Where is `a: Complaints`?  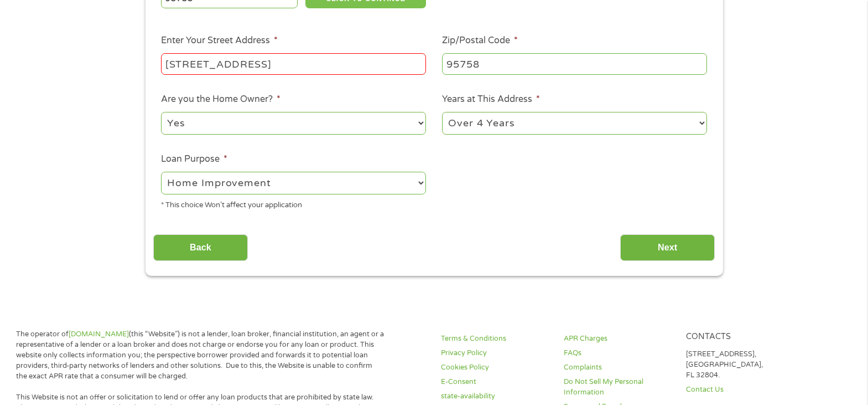 a: Complaints is located at coordinates (618, 367).